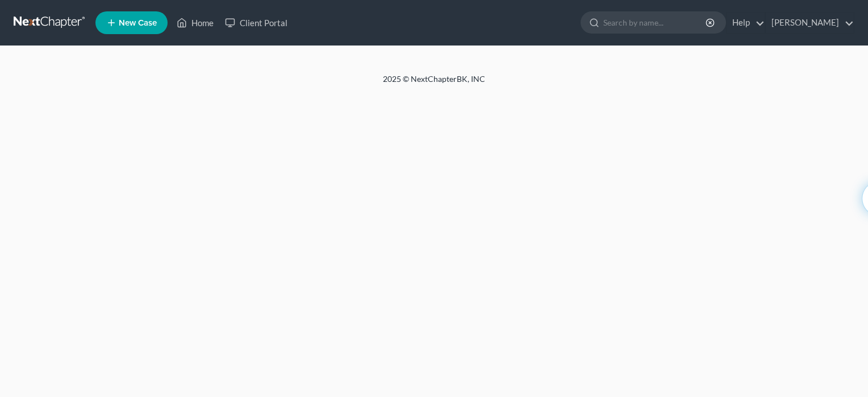 The height and width of the screenshot is (397, 868). What do you see at coordinates (746, 23) in the screenshot?
I see `a: Help` at bounding box center [746, 23].